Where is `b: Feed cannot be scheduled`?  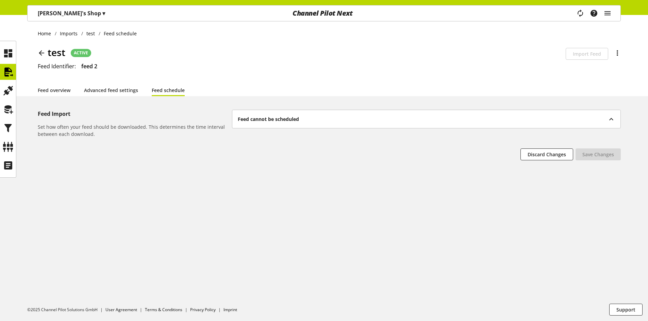
b: Feed cannot be scheduled is located at coordinates (268, 119).